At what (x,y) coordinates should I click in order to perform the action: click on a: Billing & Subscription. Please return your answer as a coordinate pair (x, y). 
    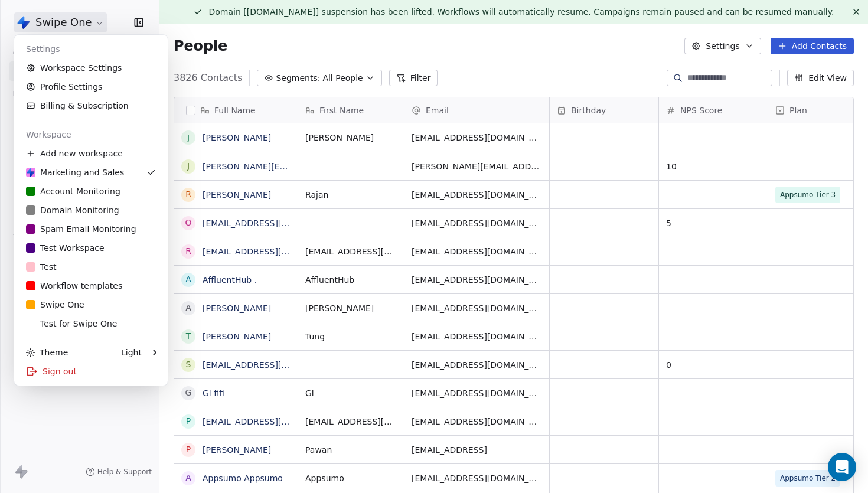
    Looking at the image, I should click on (91, 105).